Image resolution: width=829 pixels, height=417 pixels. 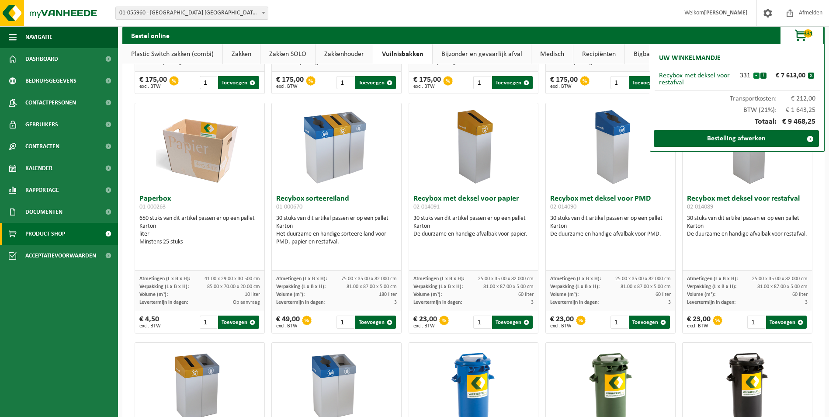 What do you see at coordinates (172, 54) in the screenshot?
I see `a: Plastic Switch zakken (combi)` at bounding box center [172, 54].